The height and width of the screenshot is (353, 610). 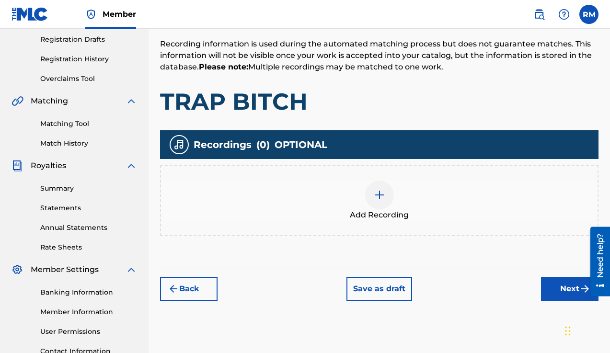 What do you see at coordinates (379, 289) in the screenshot?
I see `button: Save as draft` at bounding box center [379, 289].